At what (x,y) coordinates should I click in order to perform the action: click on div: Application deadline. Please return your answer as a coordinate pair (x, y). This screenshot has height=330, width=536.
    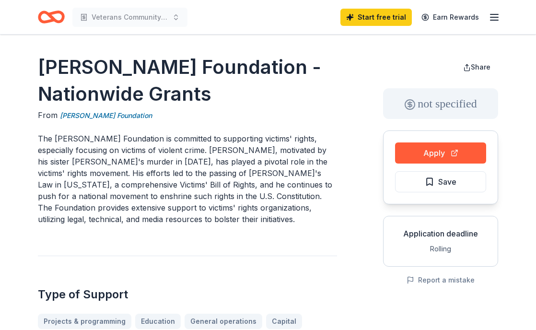
    Looking at the image, I should click on (441, 233).